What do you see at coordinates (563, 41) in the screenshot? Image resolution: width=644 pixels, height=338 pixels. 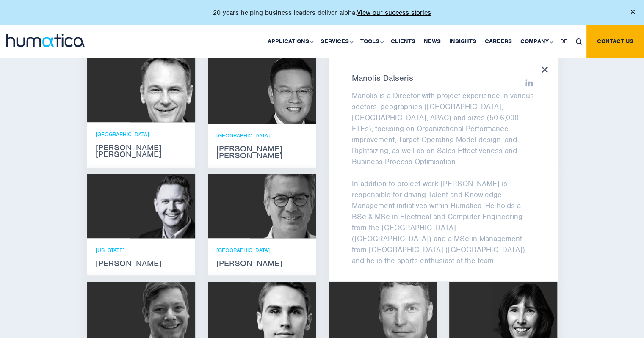 I see `span: DE` at bounding box center [563, 41].